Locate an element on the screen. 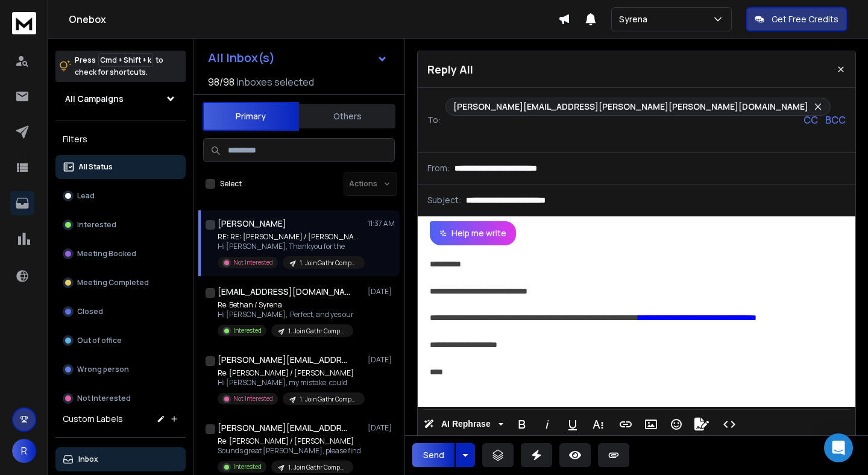  button: Code View is located at coordinates (729, 425).